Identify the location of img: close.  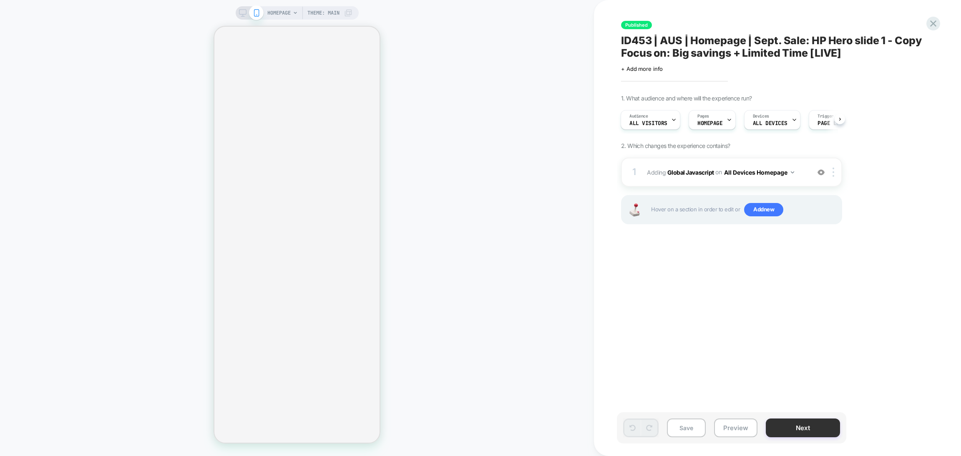
(833, 172).